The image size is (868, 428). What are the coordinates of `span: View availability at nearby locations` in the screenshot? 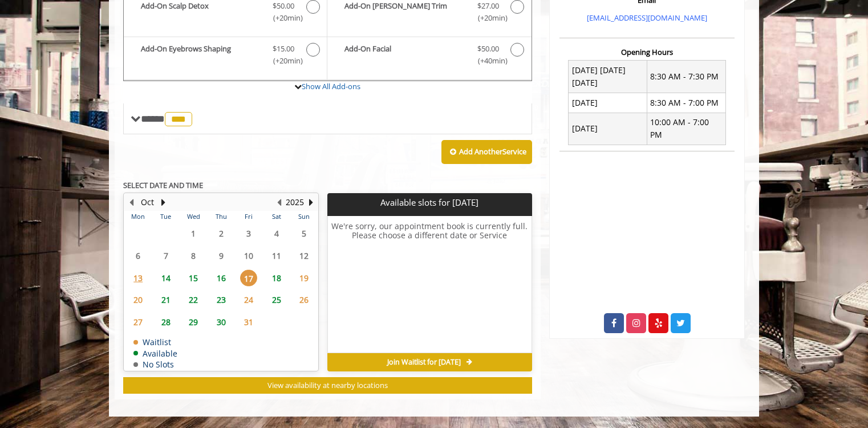 It's located at (328, 385).